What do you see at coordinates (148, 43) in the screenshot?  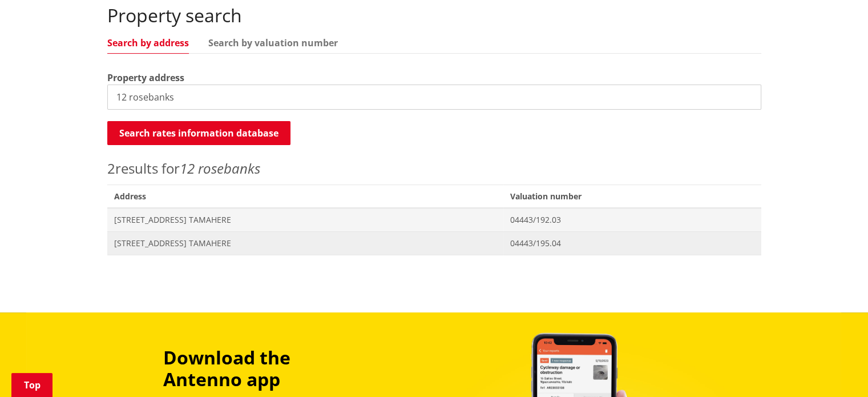 I see `a: Search by address` at bounding box center [148, 43].